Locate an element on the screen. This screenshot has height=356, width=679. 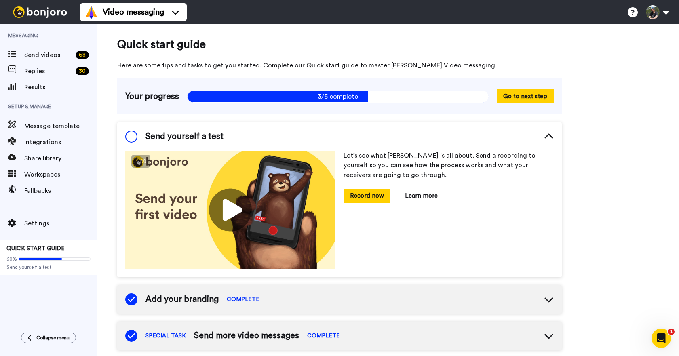
span: Results is located at coordinates (61, 87).